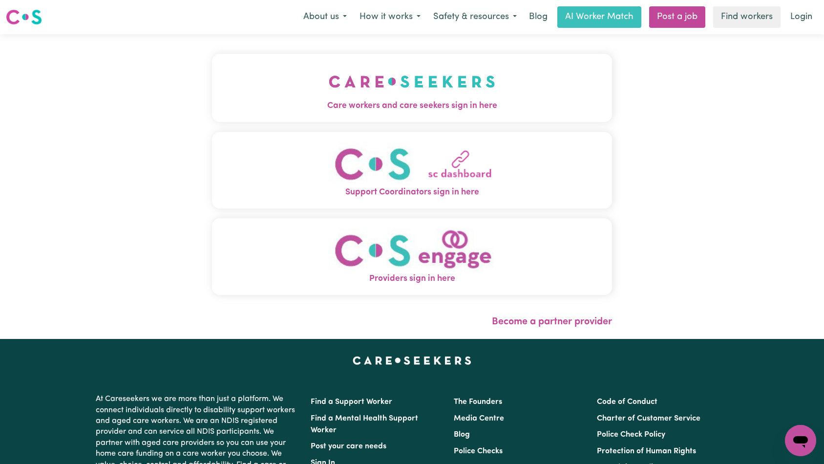 This screenshot has width=824, height=464. Describe the element at coordinates (631, 435) in the screenshot. I see `a: Police Check Policy` at that location.